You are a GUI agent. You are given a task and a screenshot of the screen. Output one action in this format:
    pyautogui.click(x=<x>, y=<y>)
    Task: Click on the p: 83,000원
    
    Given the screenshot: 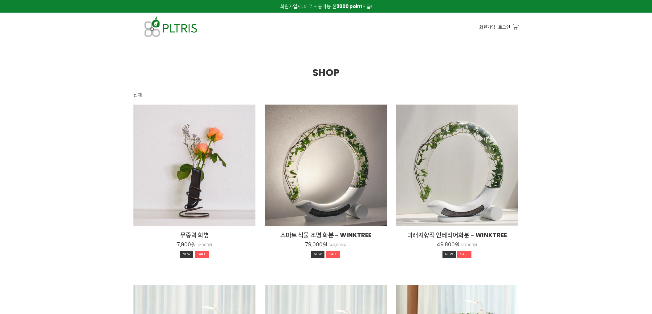 What is the action you would take?
    pyautogui.click(x=469, y=245)
    